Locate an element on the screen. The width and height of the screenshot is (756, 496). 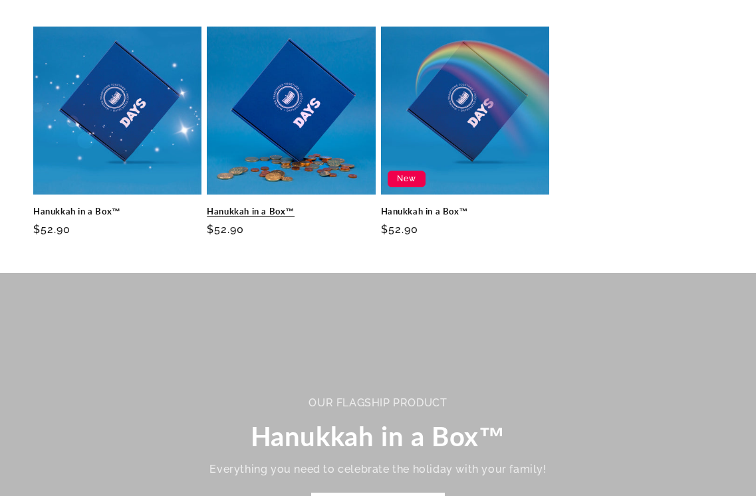
ul: Slider is located at coordinates (378, 138).